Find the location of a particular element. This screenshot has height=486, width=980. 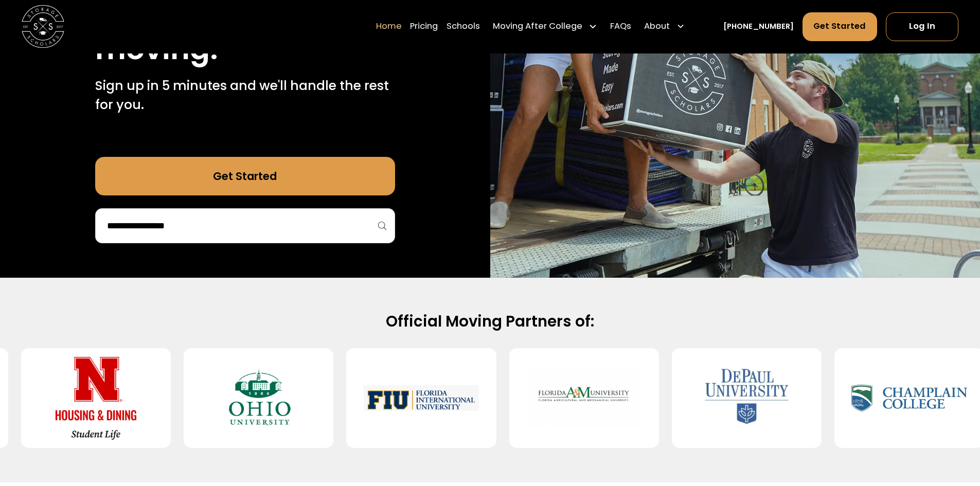

img: Champlain College is located at coordinates (909, 398).